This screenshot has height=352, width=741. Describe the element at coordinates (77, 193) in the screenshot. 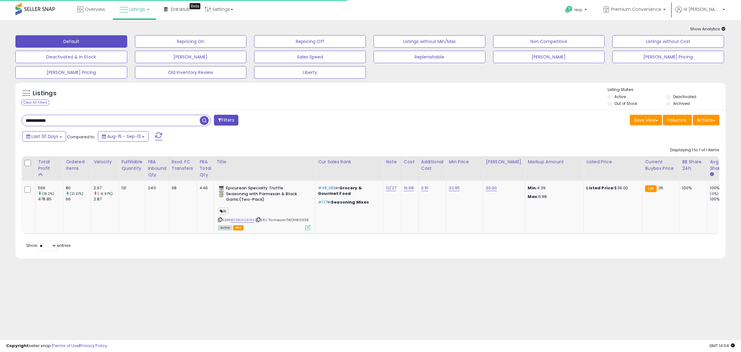

I see `small: (21.21%)` at that location.